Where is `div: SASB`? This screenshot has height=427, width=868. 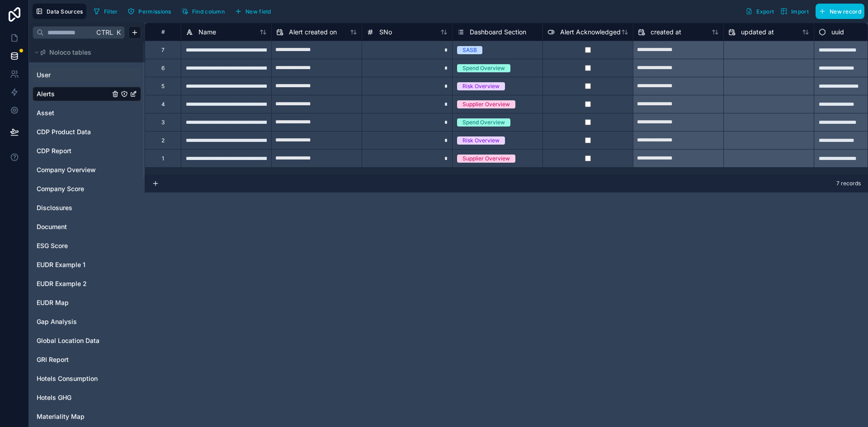 div: SASB is located at coordinates (470, 50).